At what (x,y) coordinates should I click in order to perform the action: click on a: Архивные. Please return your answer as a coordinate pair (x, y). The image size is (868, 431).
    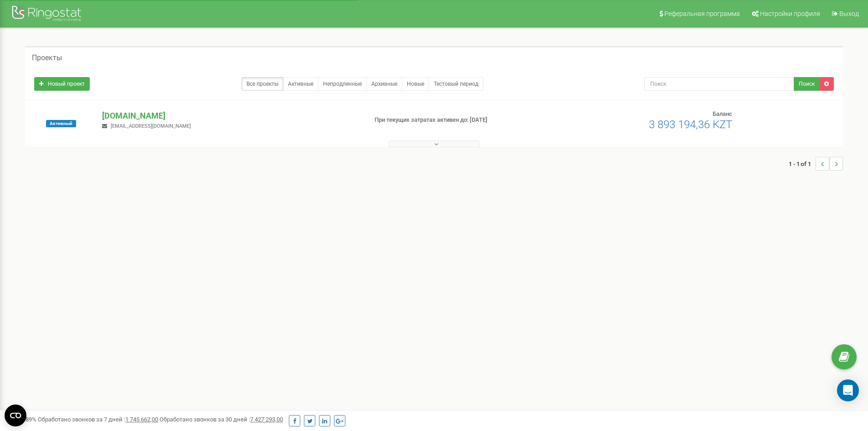
    Looking at the image, I should click on (384, 84).